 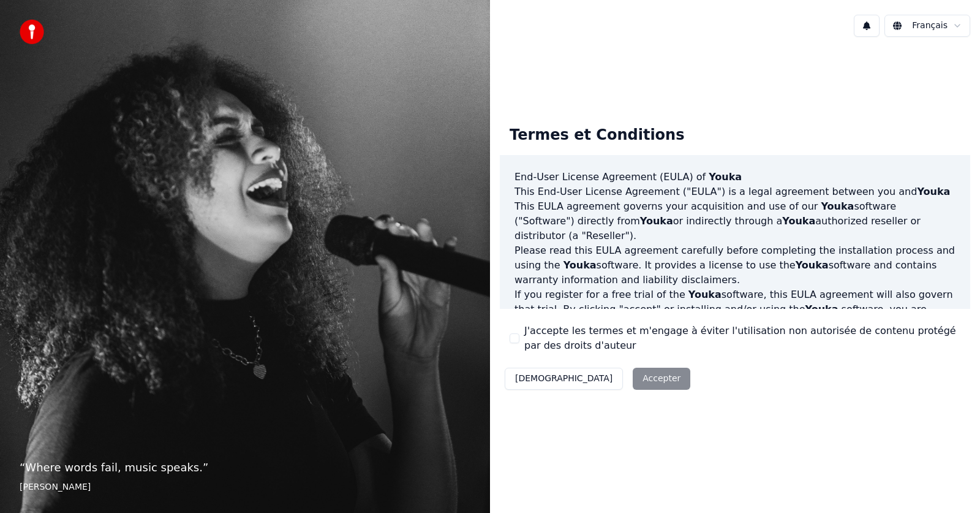 I want to click on p: Please read this EULA agreement carefully before completing the installation process and using th..., so click(x=735, y=265).